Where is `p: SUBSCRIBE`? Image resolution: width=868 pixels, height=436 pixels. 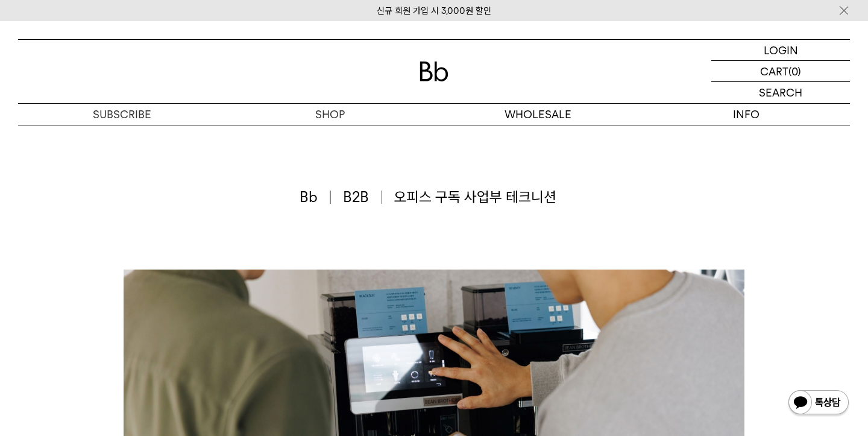 p: SUBSCRIBE is located at coordinates (122, 114).